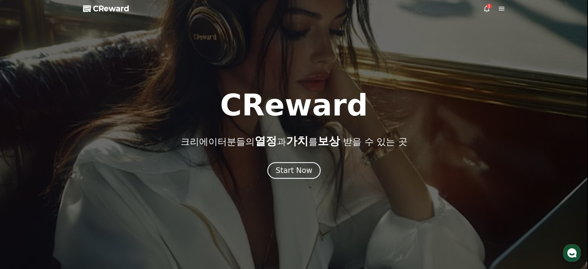  Describe the element at coordinates (487, 9) in the screenshot. I see `a: 1` at that location.